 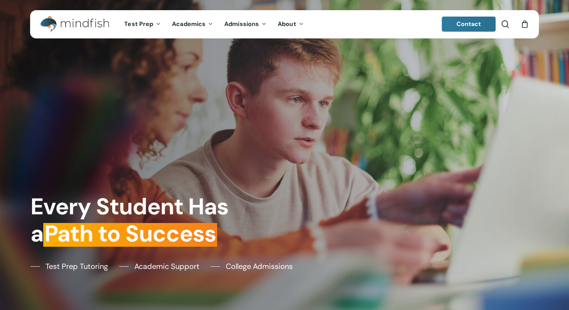 What do you see at coordinates (291, 24) in the screenshot?
I see `a: About` at bounding box center [291, 24].